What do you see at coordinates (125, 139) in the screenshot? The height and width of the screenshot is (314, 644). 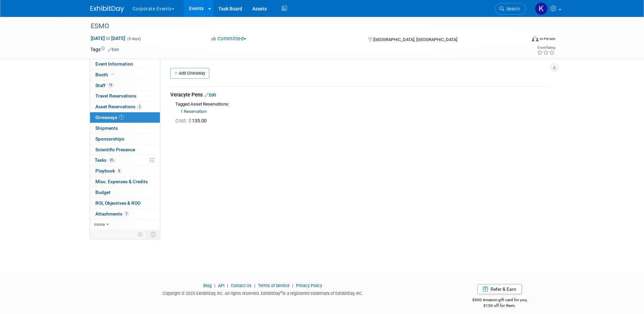 I see `a: Sponsorships` at bounding box center [125, 139].